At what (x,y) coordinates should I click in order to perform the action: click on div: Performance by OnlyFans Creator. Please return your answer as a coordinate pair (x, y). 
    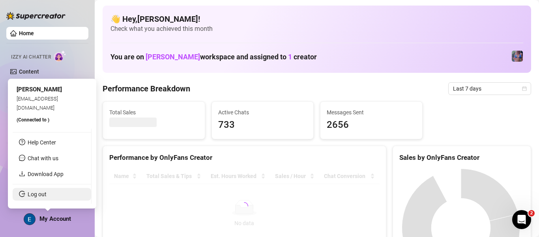
    Looking at the image, I should click on (244, 157).